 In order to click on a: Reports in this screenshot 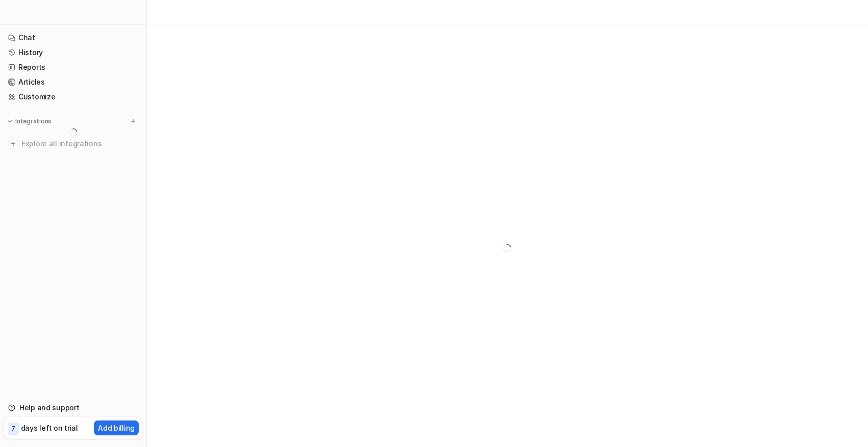, I will do `click(73, 67)`.